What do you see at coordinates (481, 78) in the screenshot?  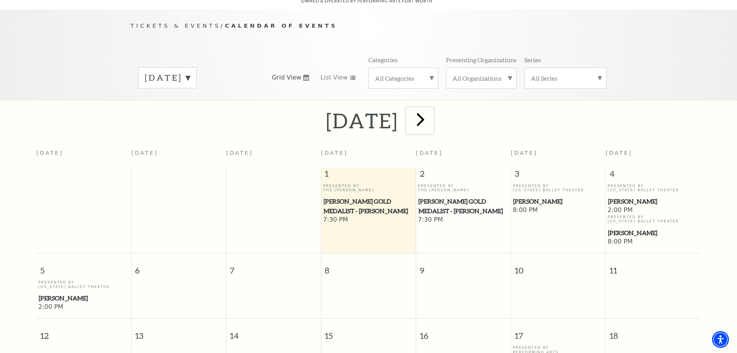 I see `label: All Organizations` at bounding box center [481, 78].